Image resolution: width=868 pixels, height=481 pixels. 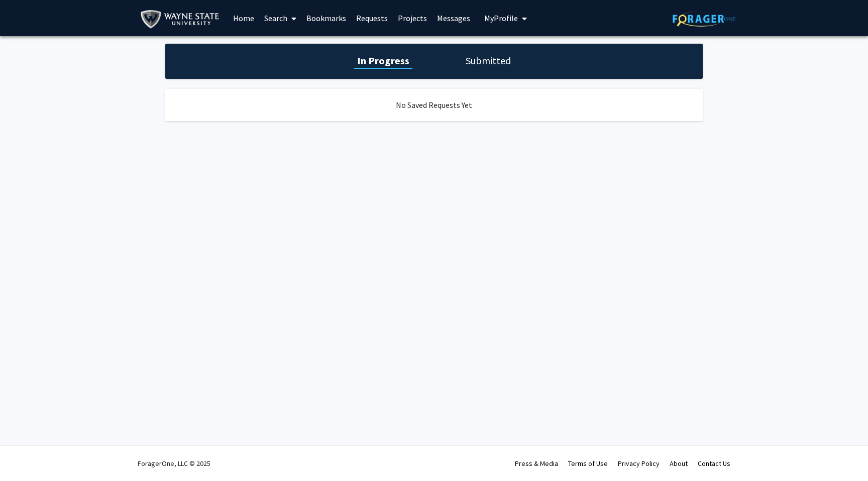 I want to click on a: About, so click(x=679, y=464).